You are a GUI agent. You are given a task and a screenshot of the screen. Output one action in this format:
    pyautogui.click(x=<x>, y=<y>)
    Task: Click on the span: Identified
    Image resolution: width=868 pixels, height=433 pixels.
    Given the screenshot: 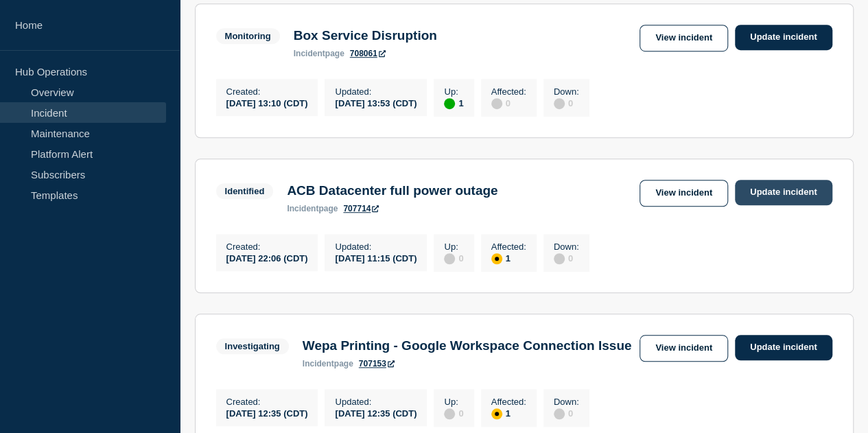 What is the action you would take?
    pyautogui.click(x=245, y=191)
    